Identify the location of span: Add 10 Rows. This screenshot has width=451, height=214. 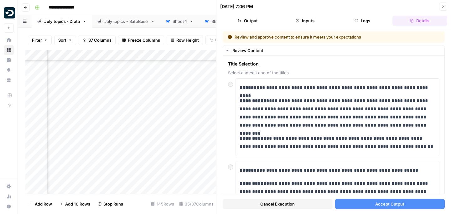
(78, 204).